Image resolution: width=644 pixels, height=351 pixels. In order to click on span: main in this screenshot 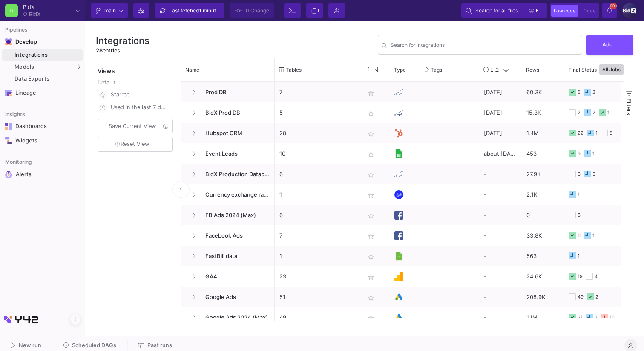, I will do `click(110, 11)`.